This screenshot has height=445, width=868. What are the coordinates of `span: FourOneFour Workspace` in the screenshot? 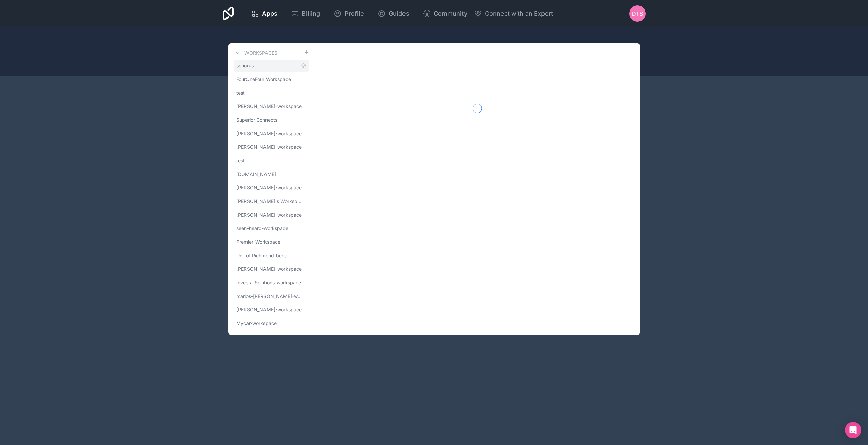 It's located at (263, 79).